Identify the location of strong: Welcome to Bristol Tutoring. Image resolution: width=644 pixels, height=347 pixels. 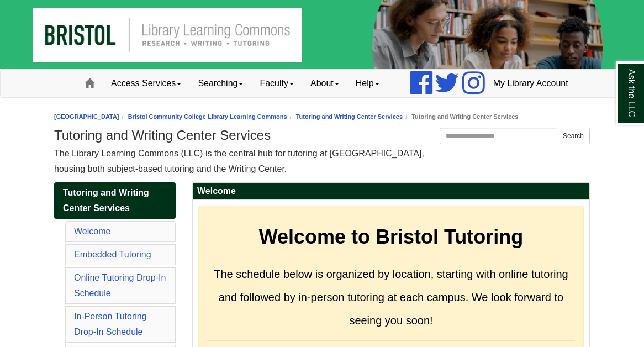
(391, 237).